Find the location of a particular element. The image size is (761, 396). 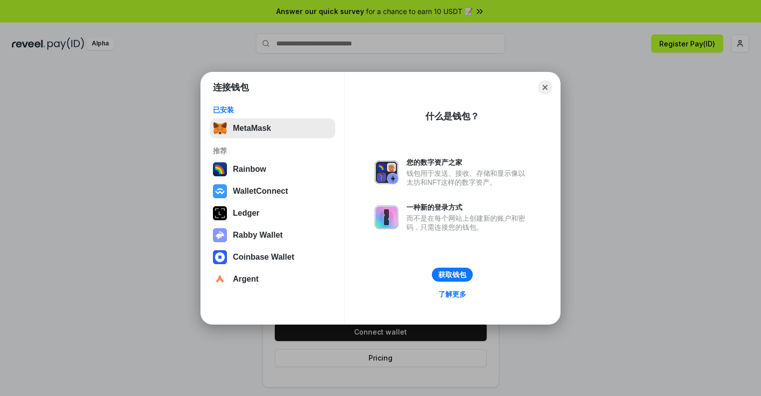

button: 获取钱包 is located at coordinates (453, 274).